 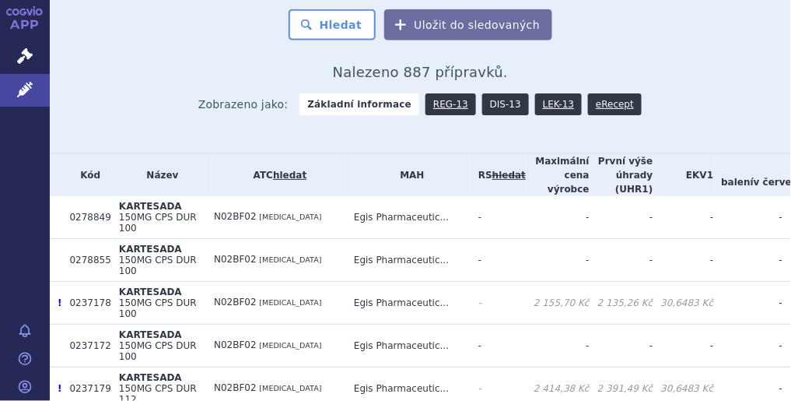 I want to click on td: 0237172, so click(x=86, y=345).